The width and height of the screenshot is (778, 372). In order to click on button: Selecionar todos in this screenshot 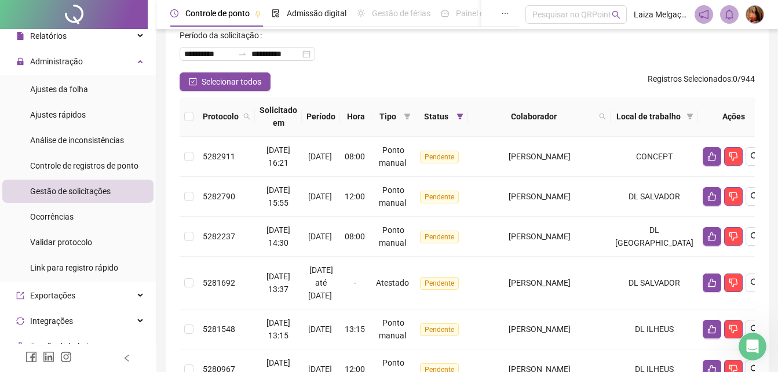, I will do `click(225, 82)`.